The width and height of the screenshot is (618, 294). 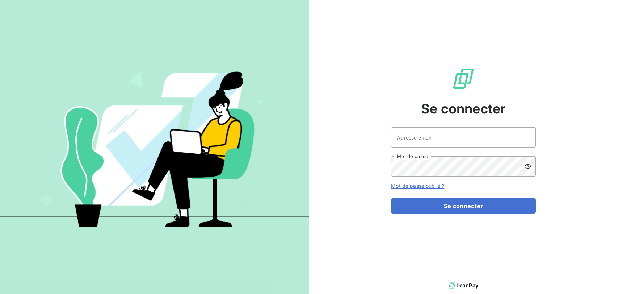 I want to click on span: Se connecter, so click(x=463, y=109).